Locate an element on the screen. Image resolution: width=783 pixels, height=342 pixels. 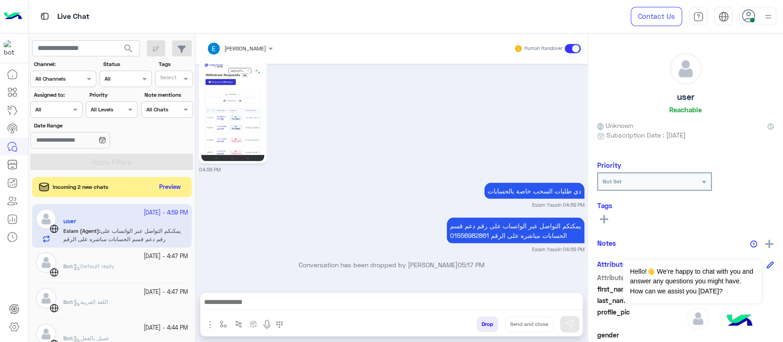
label: Note mentions is located at coordinates (168, 95).